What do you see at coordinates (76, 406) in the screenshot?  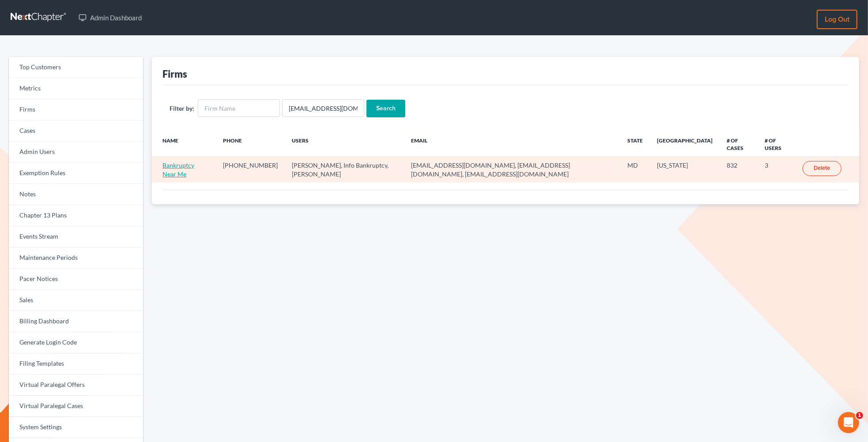 I see `a: Virtual Paralegal Cases` at bounding box center [76, 406].